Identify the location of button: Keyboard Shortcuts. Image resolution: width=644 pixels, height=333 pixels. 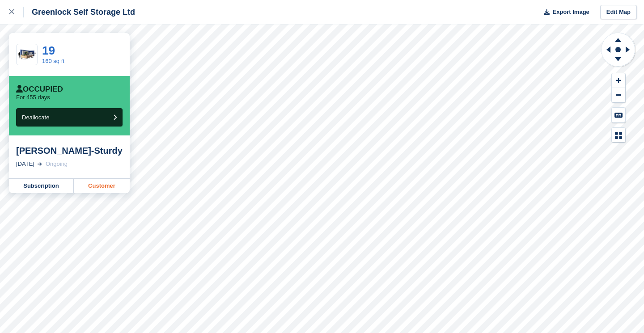
(618, 115).